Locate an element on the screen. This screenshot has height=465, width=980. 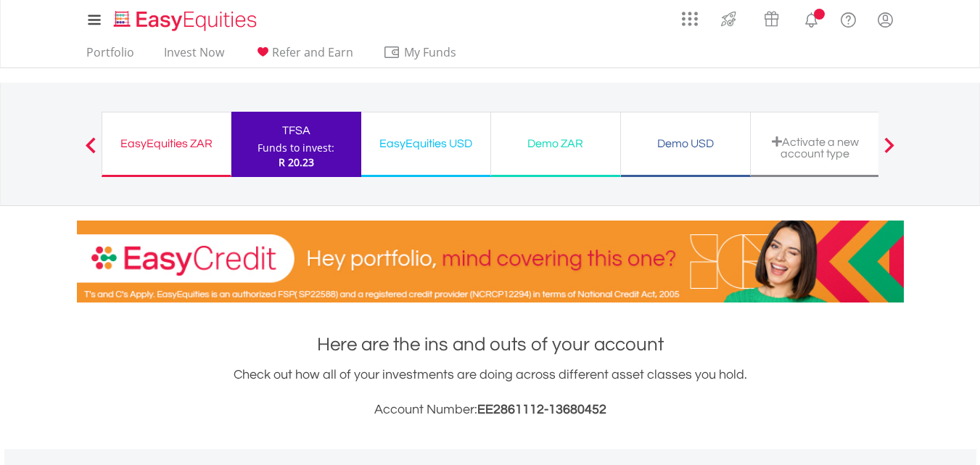
img: thrive-v2.svg is located at coordinates (728, 19).